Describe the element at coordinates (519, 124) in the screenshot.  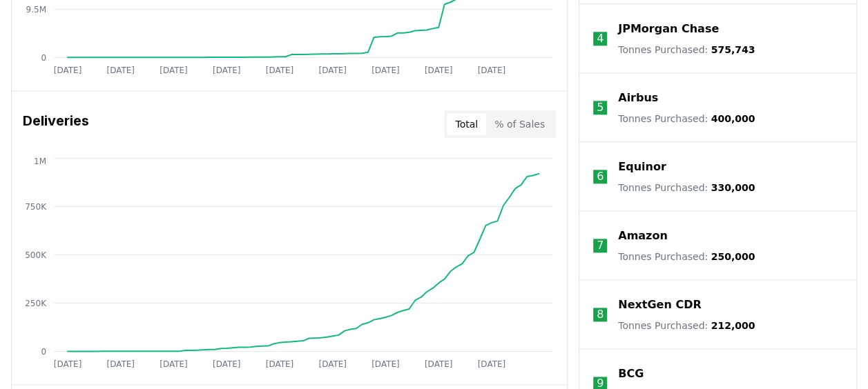
I see `button: % of Sales` at that location.